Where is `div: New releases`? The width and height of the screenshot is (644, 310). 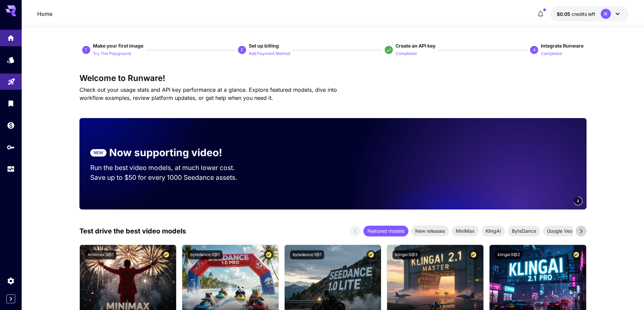
div: New releases is located at coordinates (430, 231).